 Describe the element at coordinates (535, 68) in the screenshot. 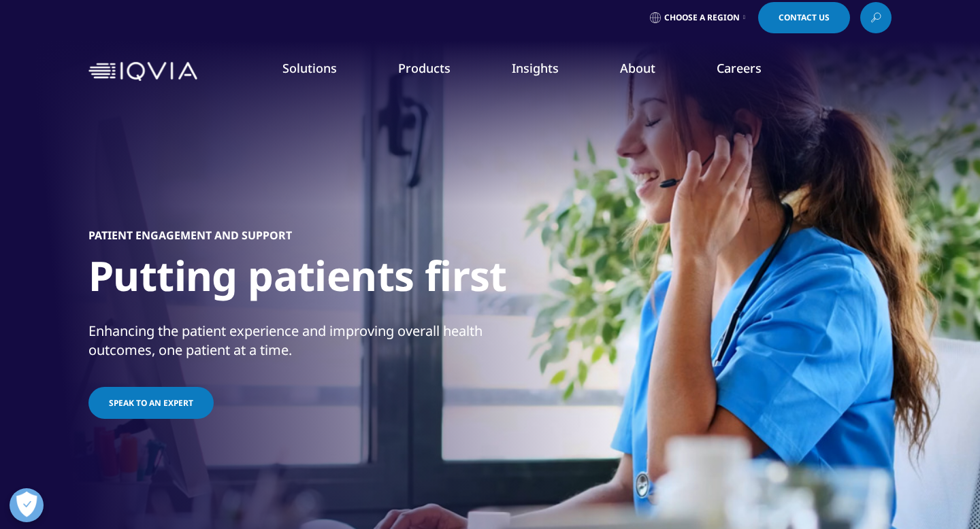

I see `a: Insights` at that location.